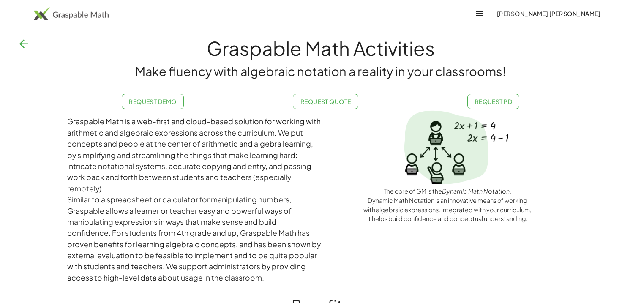 The width and height of the screenshot is (641, 303). I want to click on img: Spotlight, so click(447, 147).